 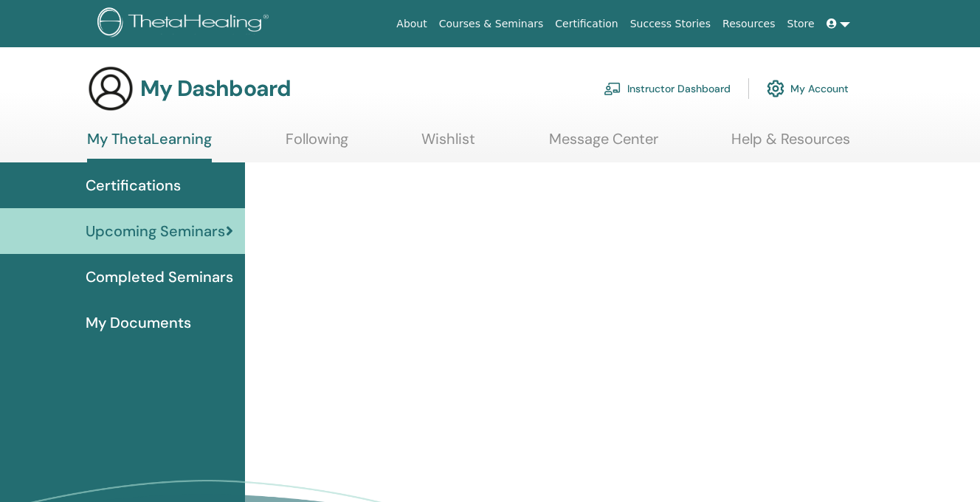 What do you see at coordinates (612, 89) in the screenshot?
I see `img: chalkboard-teacher.svg` at bounding box center [612, 89].